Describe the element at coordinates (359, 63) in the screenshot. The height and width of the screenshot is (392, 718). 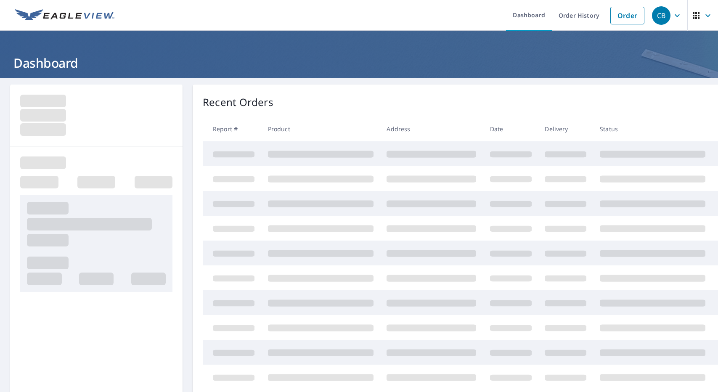
I see `h1: Dashboard` at that location.